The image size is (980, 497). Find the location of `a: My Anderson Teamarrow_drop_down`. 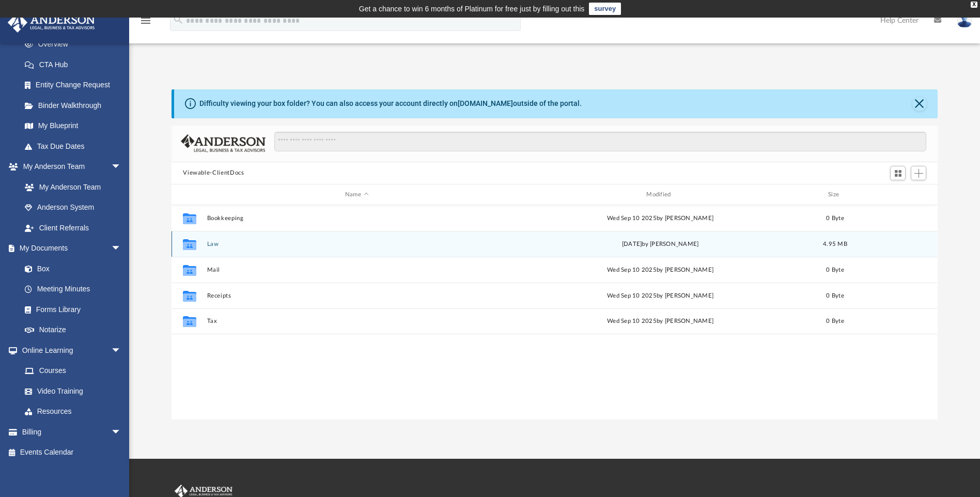

a: My Anderson Teamarrow_drop_down is located at coordinates (69, 167).